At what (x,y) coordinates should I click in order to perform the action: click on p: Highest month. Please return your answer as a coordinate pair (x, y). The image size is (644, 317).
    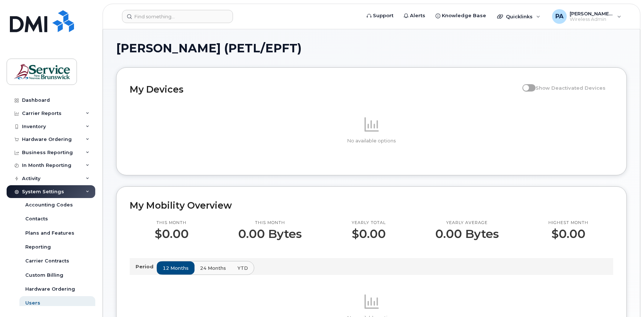
    Looking at the image, I should click on (568, 223).